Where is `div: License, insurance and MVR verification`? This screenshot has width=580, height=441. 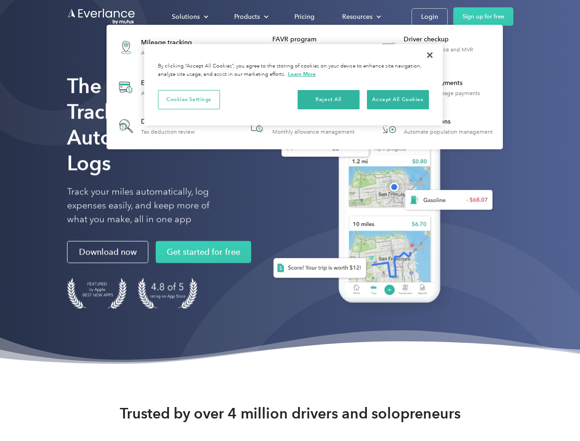
div: License, insurance and MVR verification is located at coordinates (450, 53).